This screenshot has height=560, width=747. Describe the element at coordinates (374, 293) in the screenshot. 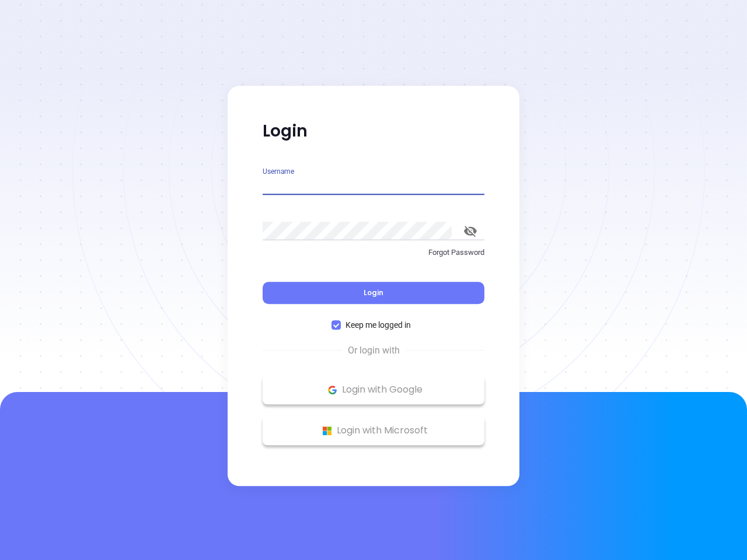

I see `button: Login` at that location.